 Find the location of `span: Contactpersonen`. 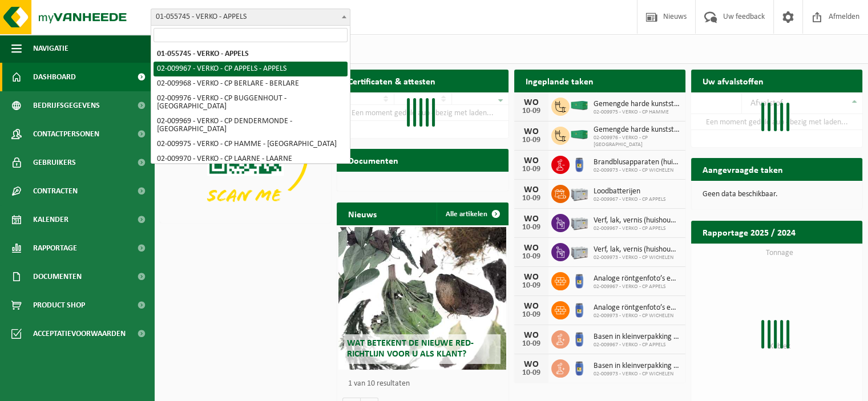

span: Contactpersonen is located at coordinates (66, 134).